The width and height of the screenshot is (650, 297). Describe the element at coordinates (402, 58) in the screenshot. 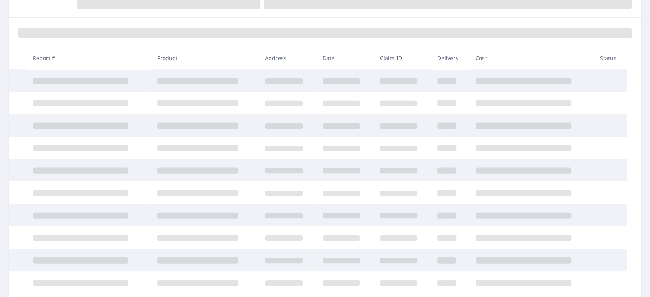

I see `th: Claim ID` at that location.